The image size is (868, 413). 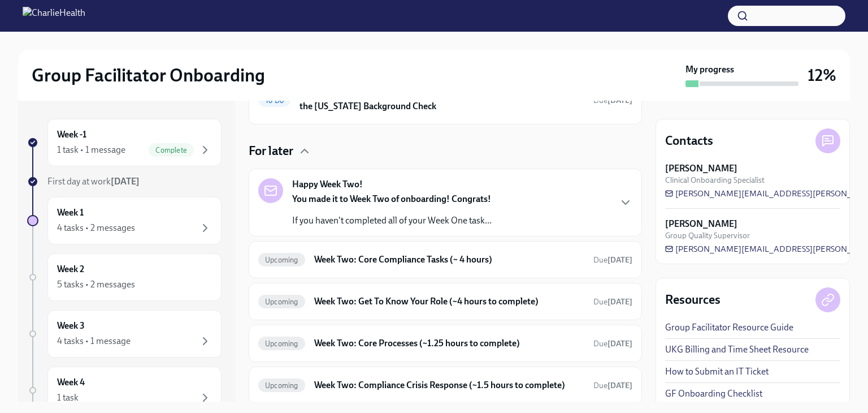 What do you see at coordinates (737, 349) in the screenshot?
I see `a: UKG Billing and Time Sheet Resource` at bounding box center [737, 349].